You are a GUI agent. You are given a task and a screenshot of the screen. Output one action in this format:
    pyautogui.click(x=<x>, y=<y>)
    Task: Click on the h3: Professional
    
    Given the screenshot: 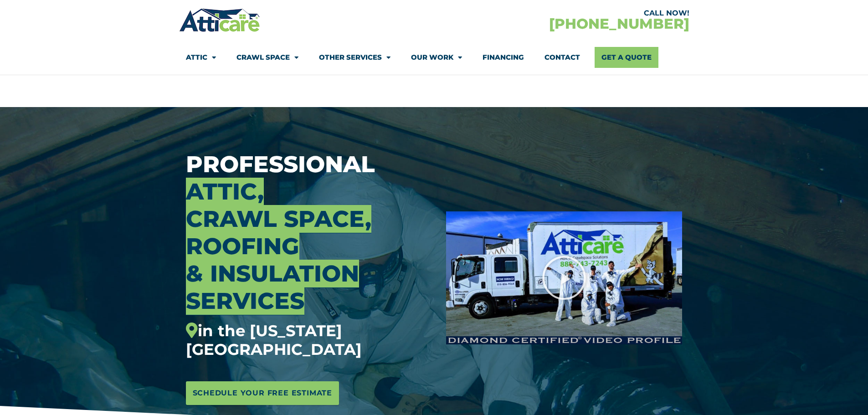 What is the action you would take?
    pyautogui.click(x=310, y=255)
    